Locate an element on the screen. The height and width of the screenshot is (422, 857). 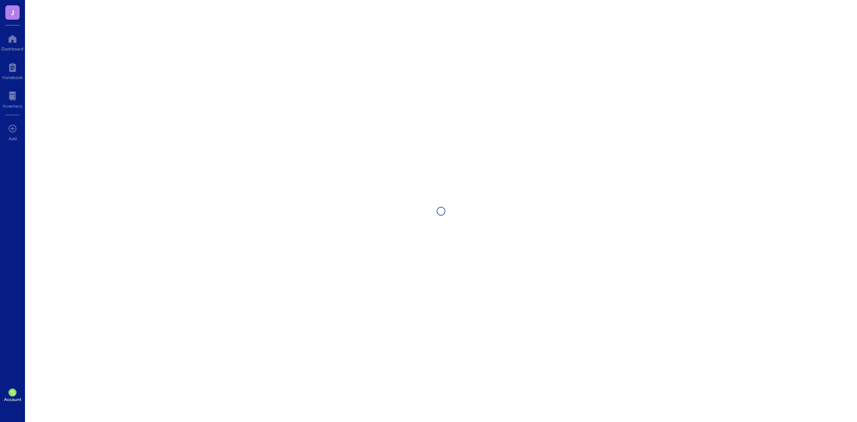
a: Dashboard is located at coordinates (12, 42).